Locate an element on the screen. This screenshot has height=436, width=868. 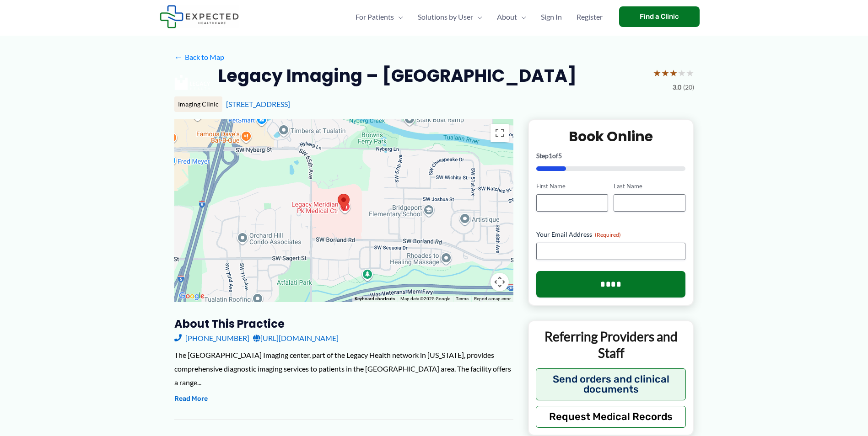
a: Terms (opens in new tab) is located at coordinates (462, 299).